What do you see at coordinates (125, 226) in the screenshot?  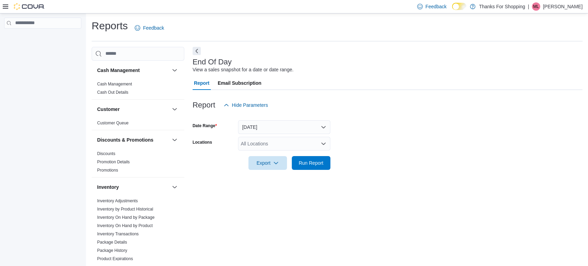 I see `a: Inventory On Hand by Product` at bounding box center [125, 226].